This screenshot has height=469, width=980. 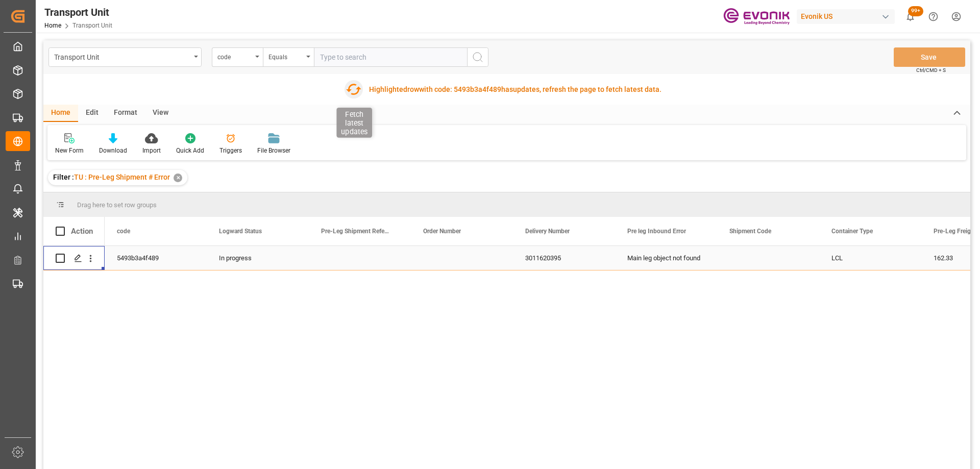 What do you see at coordinates (92, 113) in the screenshot?
I see `div: Edit` at bounding box center [92, 113].